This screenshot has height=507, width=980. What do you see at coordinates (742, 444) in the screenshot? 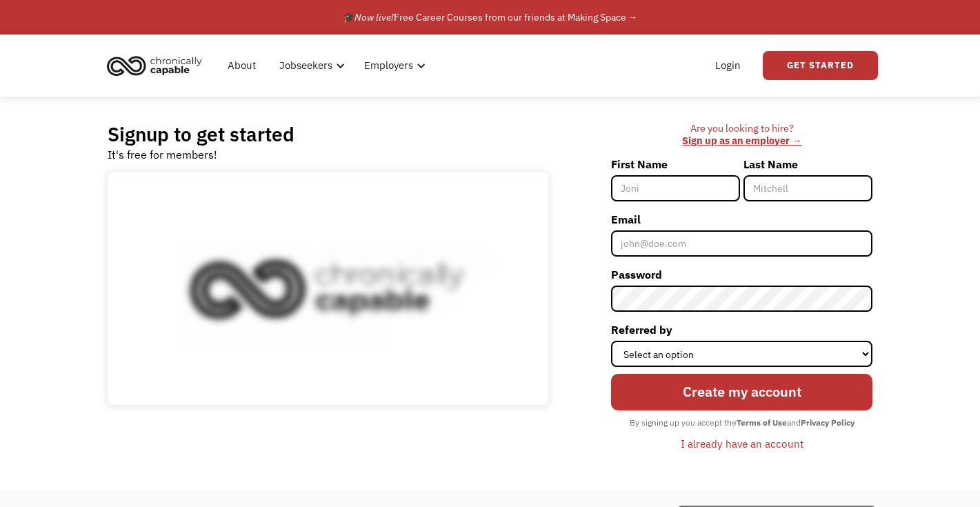
I see `div: I already have an account` at bounding box center [742, 444].